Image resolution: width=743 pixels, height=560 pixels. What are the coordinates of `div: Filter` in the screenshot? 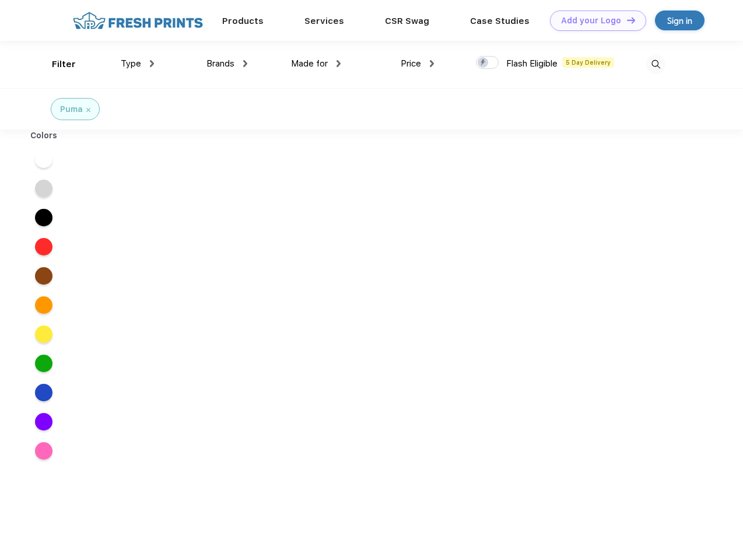 It's located at (64, 64).